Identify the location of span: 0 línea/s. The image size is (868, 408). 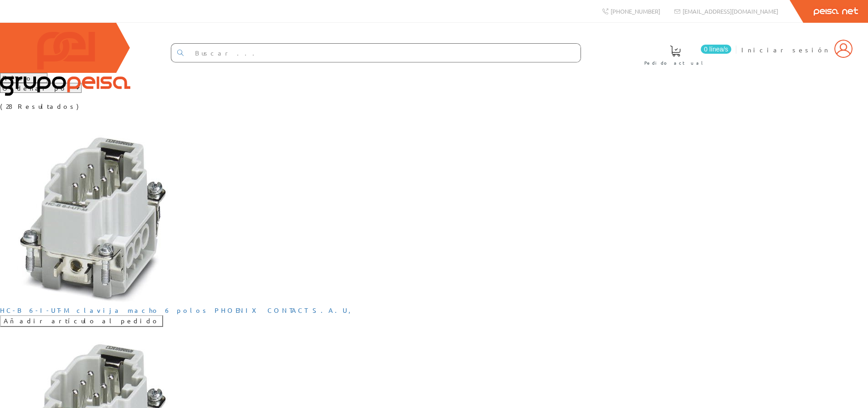
(716, 49).